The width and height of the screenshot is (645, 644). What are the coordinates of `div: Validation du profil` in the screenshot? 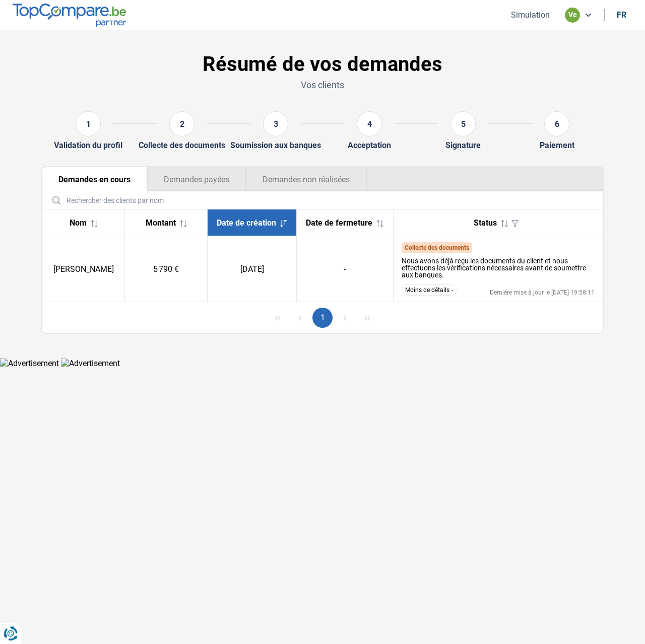 It's located at (88, 144).